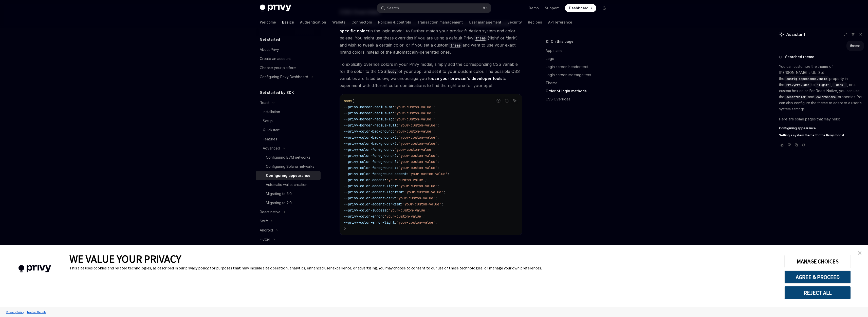 This screenshot has height=317, width=868. What do you see at coordinates (369, 223) in the screenshot?
I see `span: --privy-color-error-light` at bounding box center [369, 223].